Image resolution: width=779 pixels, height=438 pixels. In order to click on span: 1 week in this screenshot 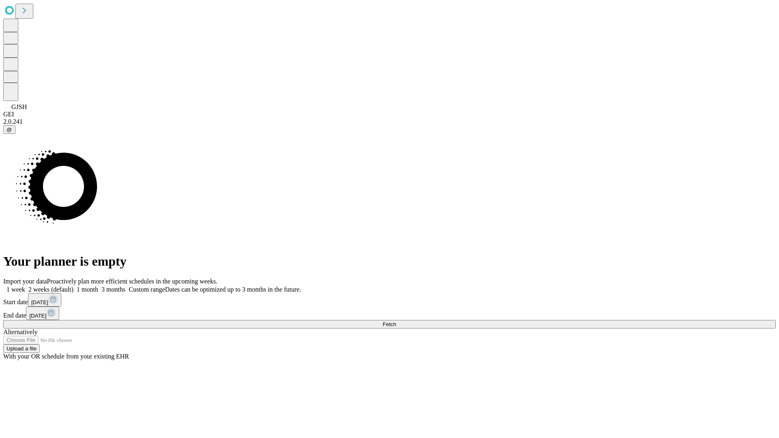, I will do `click(16, 289)`.